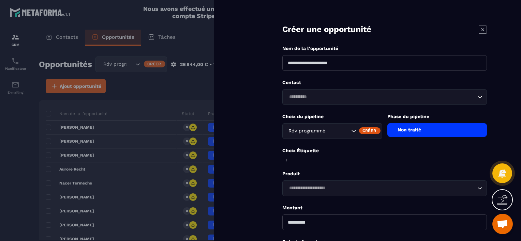 Image resolution: width=521 pixels, height=241 pixels. What do you see at coordinates (437, 117) in the screenshot?
I see `p: Phase du pipeline` at bounding box center [437, 117].